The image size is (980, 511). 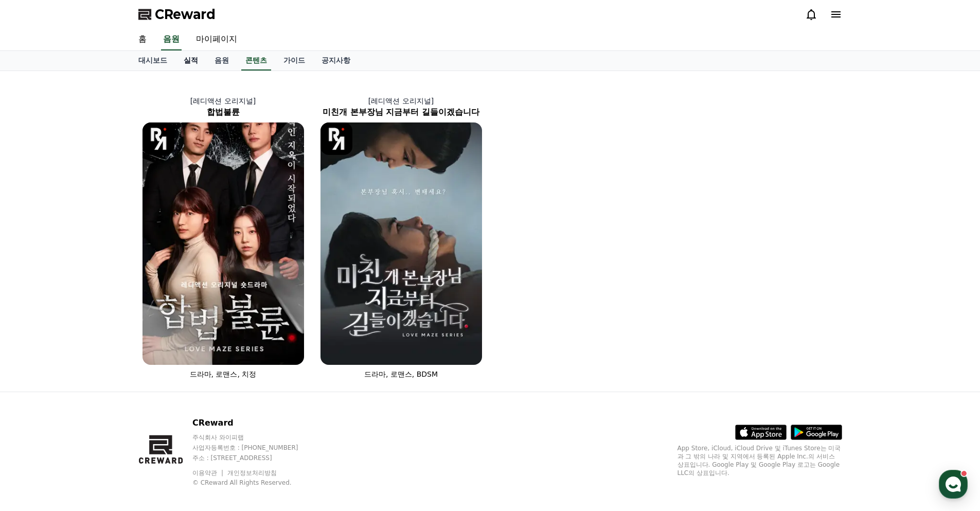 I want to click on a: 공지사항, so click(x=336, y=61).